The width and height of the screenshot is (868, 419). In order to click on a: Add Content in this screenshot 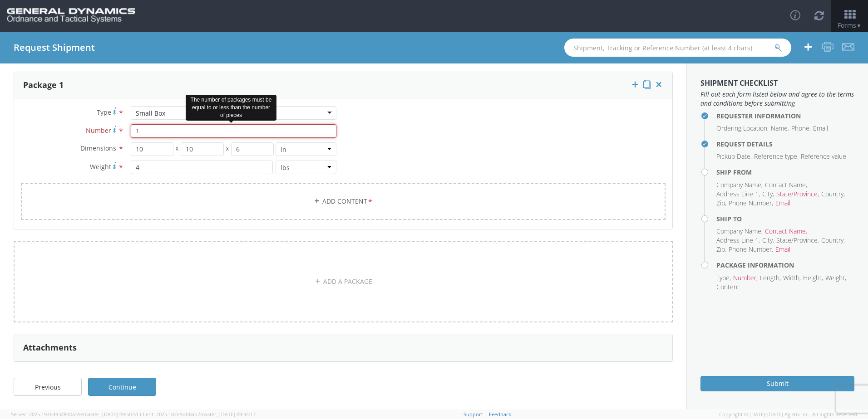, I will do `click(343, 201)`.